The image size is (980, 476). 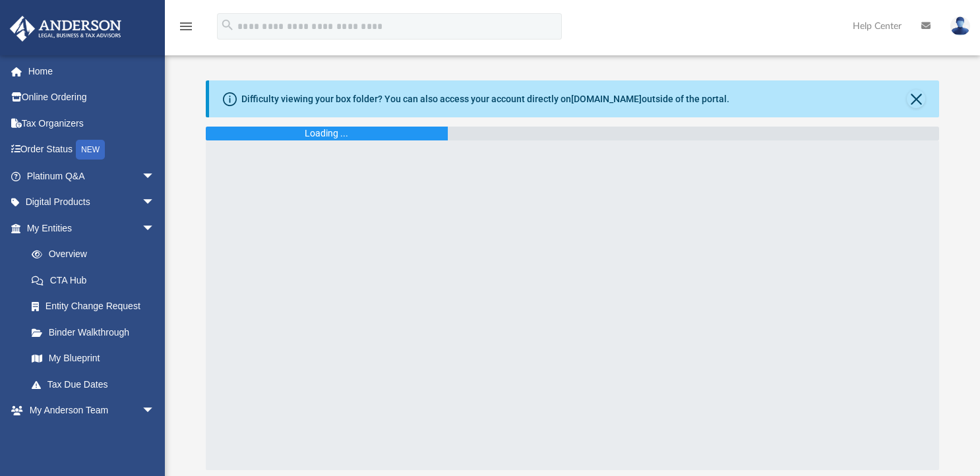 I want to click on a: Tax Due Dates, so click(x=96, y=385).